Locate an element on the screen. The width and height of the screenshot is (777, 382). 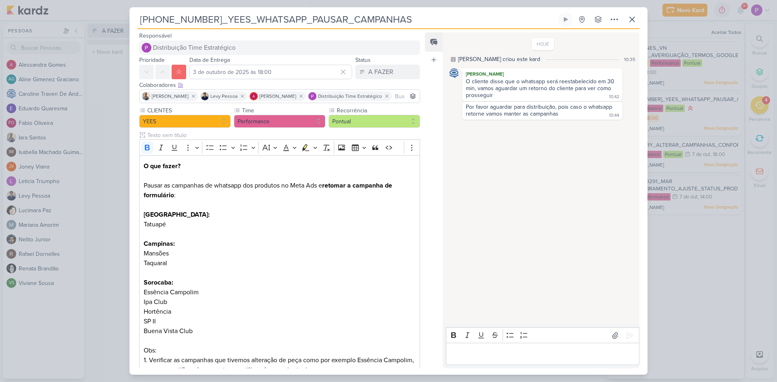
img: Iara Santos is located at coordinates (146, 96).